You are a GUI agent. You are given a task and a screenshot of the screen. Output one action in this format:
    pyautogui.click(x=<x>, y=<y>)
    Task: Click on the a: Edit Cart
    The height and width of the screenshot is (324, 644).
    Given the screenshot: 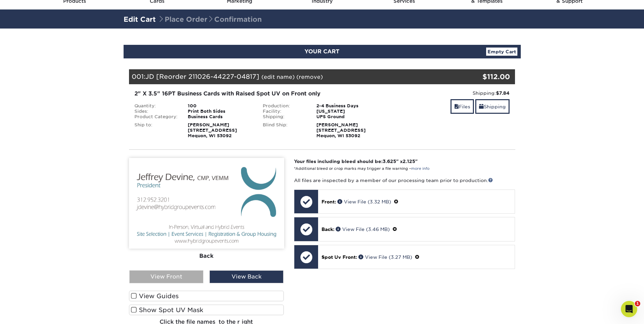 What is the action you would take?
    pyautogui.click(x=139, y=19)
    